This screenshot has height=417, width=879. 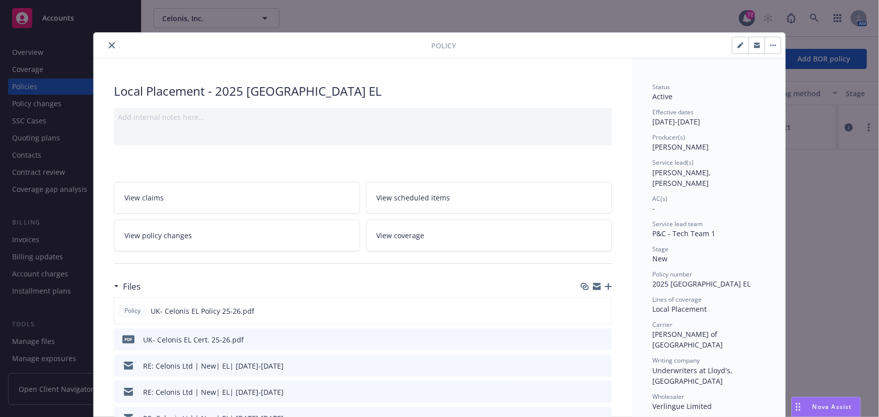 What do you see at coordinates (363, 117) in the screenshot?
I see `div: Add internal notes here...` at bounding box center [363, 117].